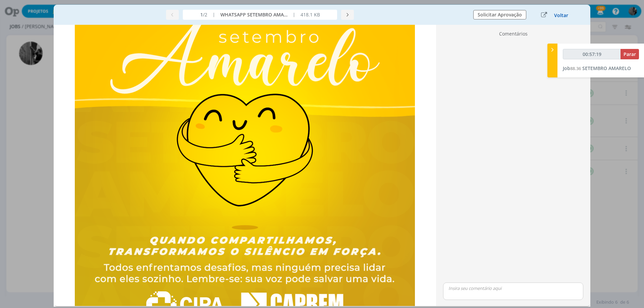 The width and height of the screenshot is (644, 308). What do you see at coordinates (596, 68) in the screenshot?
I see `a: Job88.36SETEMBRO AMARELO` at bounding box center [596, 68].